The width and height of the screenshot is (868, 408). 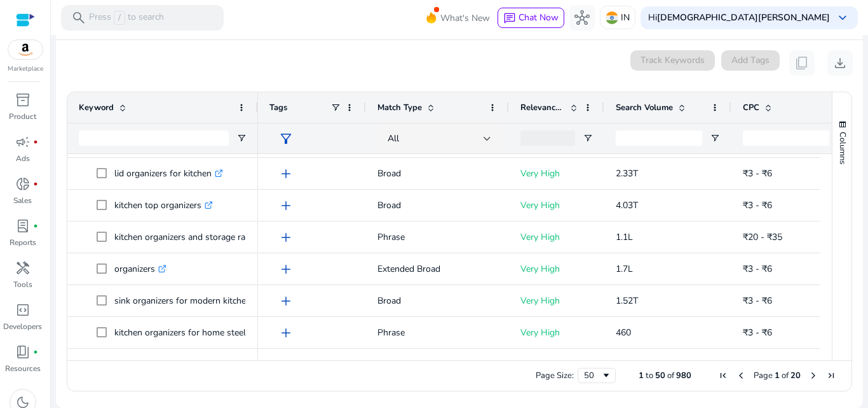 I want to click on span: Relevance Score, so click(x=543, y=108).